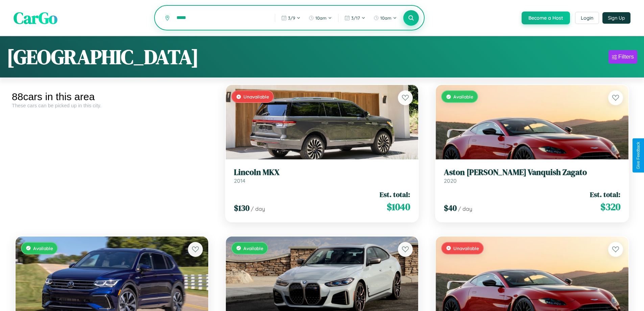  What do you see at coordinates (112, 105) in the screenshot?
I see `div: These cars can be picked up in this city.` at bounding box center [112, 105].